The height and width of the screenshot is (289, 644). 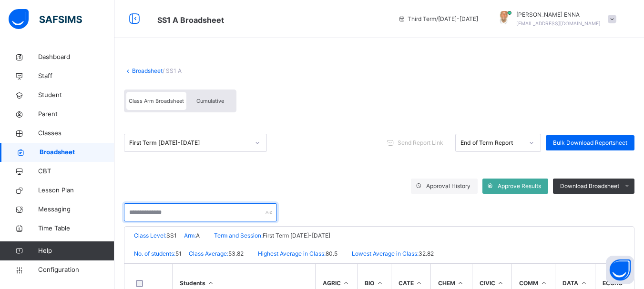 What do you see at coordinates (77, 153) in the screenshot?
I see `span: Broadsheet` at bounding box center [77, 153].